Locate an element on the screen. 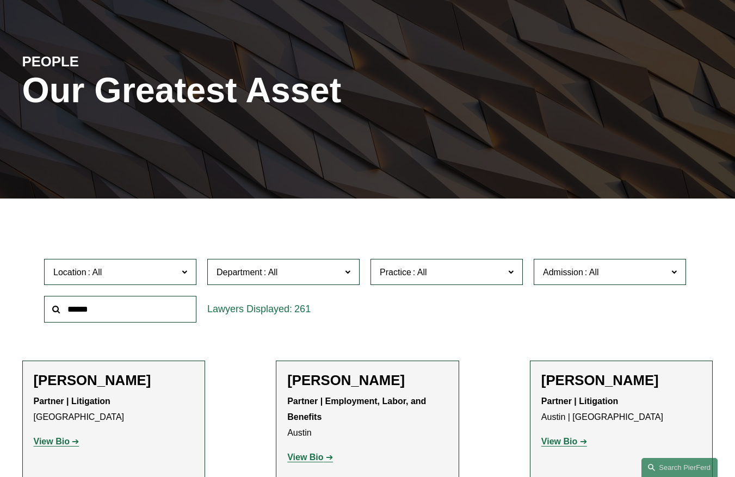 Image resolution: width=735 pixels, height=477 pixels. span: Admission is located at coordinates (563, 272).